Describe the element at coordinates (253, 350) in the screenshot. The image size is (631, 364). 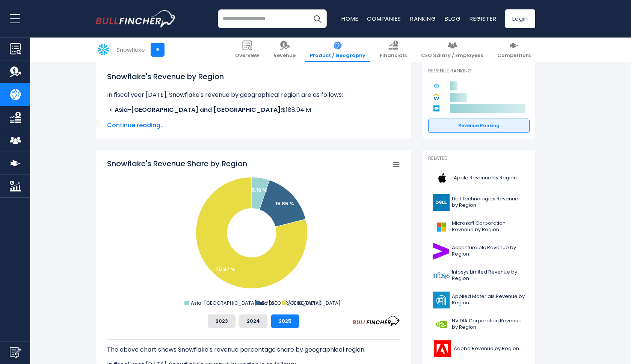
I see `p: The above chart shows Snowflake's revenue percentage share by geographical region.` at that location.